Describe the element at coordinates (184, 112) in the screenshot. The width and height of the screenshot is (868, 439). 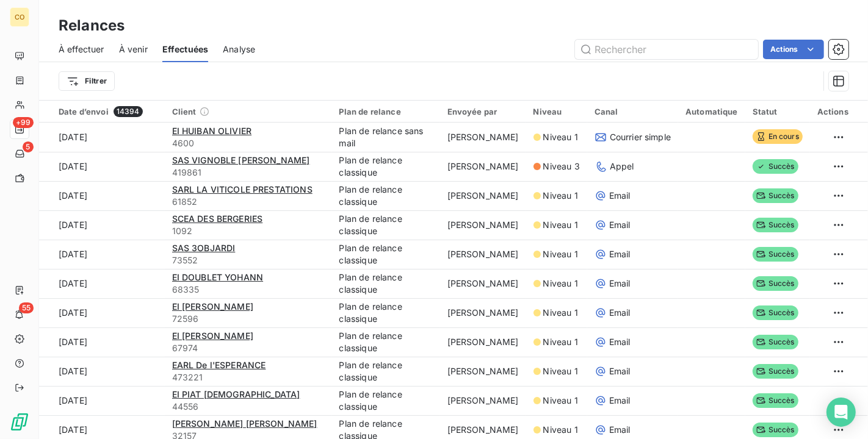
I see `span: Client` at that location.